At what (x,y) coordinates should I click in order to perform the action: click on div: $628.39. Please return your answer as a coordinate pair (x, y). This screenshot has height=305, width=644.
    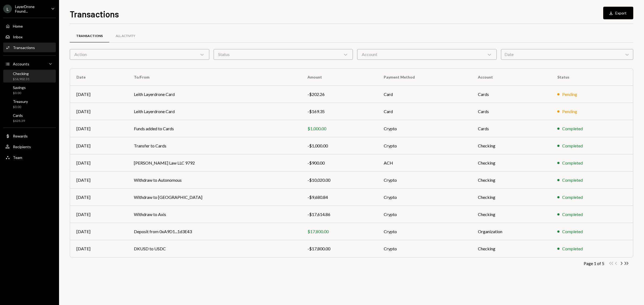
    Looking at the image, I should click on (19, 121).